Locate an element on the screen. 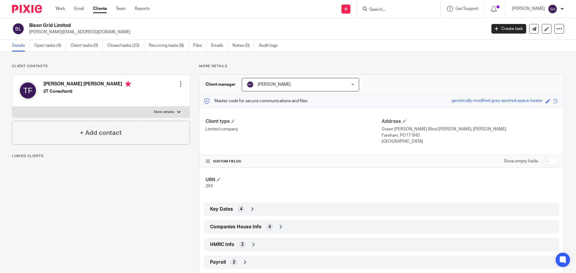 This screenshot has height=273, width=576. span: Get Support is located at coordinates (467, 9).